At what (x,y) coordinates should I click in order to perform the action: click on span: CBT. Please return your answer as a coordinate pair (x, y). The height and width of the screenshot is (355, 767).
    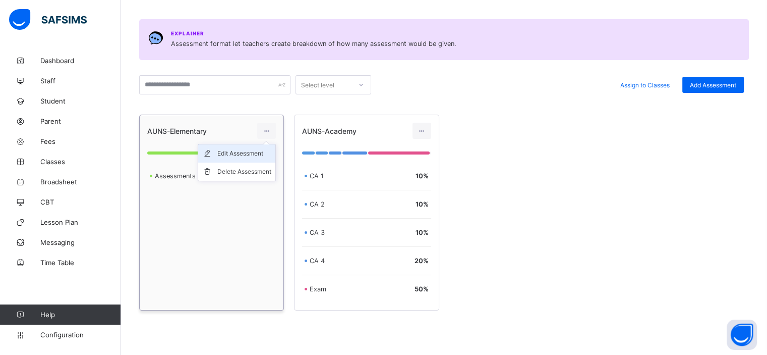
    Looking at the image, I should click on (81, 202).